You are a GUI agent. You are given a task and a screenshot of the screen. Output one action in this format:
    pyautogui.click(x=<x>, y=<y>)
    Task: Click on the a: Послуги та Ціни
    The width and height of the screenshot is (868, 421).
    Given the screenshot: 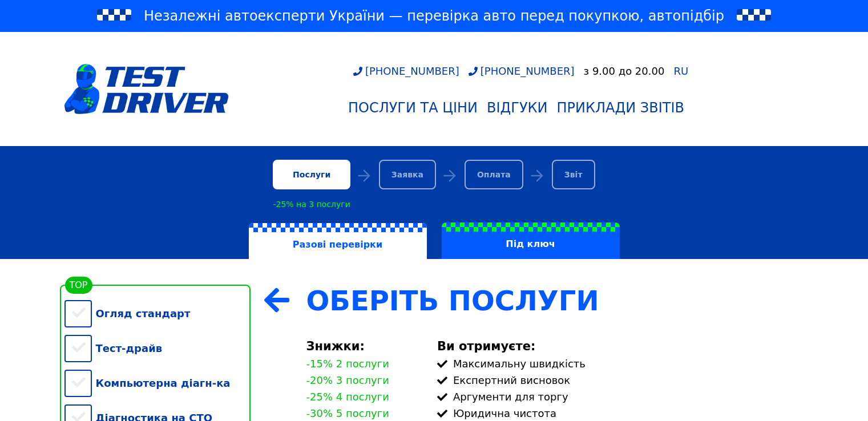 What is the action you would take?
    pyautogui.click(x=413, y=108)
    